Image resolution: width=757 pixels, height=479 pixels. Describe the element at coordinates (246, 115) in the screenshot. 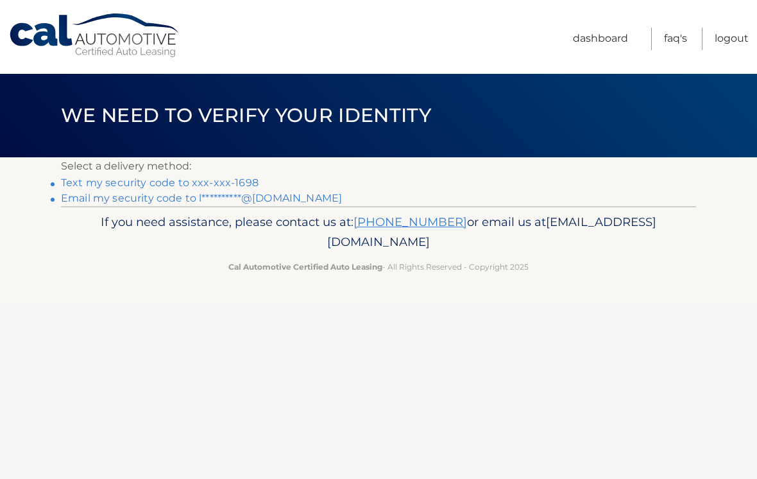

I see `span: We need to verify your identity` at that location.